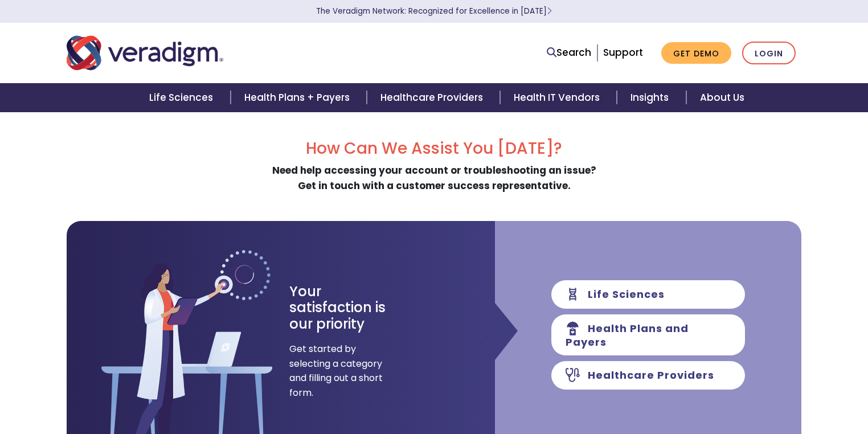  I want to click on a: Health Plans + Payers, so click(298, 97).